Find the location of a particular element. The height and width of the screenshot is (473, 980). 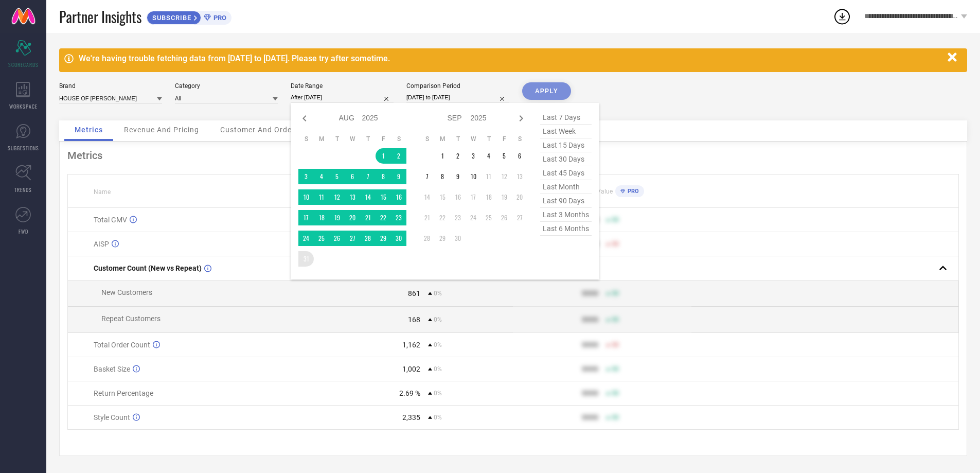

td: Thu Aug 21 2025 is located at coordinates (368, 218).